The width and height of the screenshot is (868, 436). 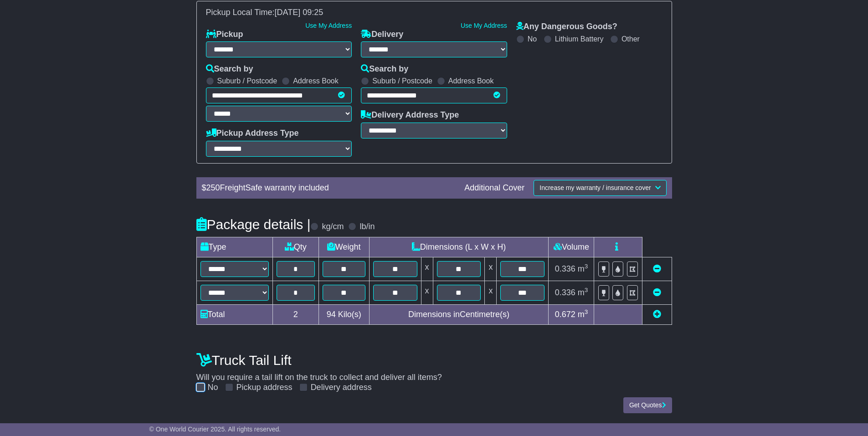 What do you see at coordinates (295, 315) in the screenshot?
I see `td: 2` at bounding box center [295, 315].